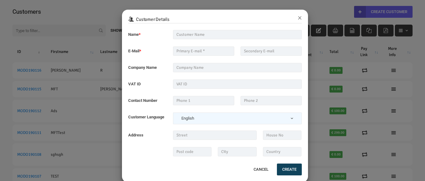  I want to click on input: Phone 1, so click(204, 101).